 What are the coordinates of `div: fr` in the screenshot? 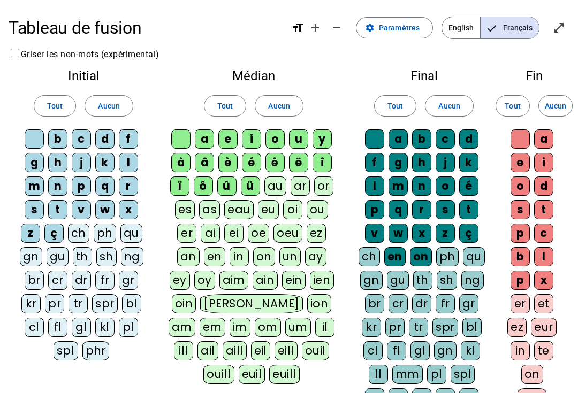 It's located at (105, 280).